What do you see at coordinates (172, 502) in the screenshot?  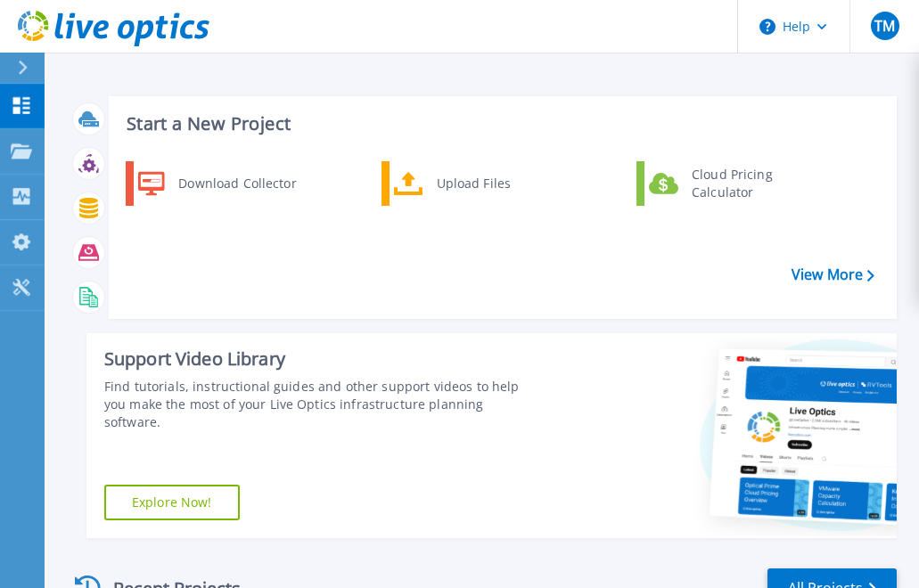 I see `a: Explore Now!` at bounding box center [172, 502].